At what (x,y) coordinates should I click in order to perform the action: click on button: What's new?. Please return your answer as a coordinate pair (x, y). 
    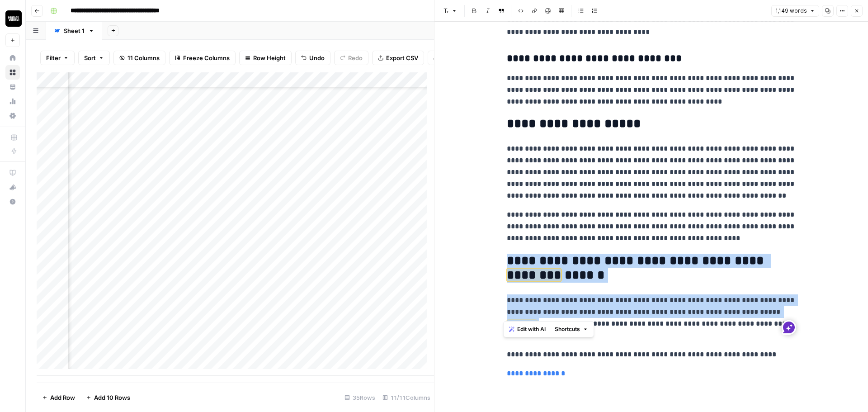
    Looking at the image, I should click on (12, 187).